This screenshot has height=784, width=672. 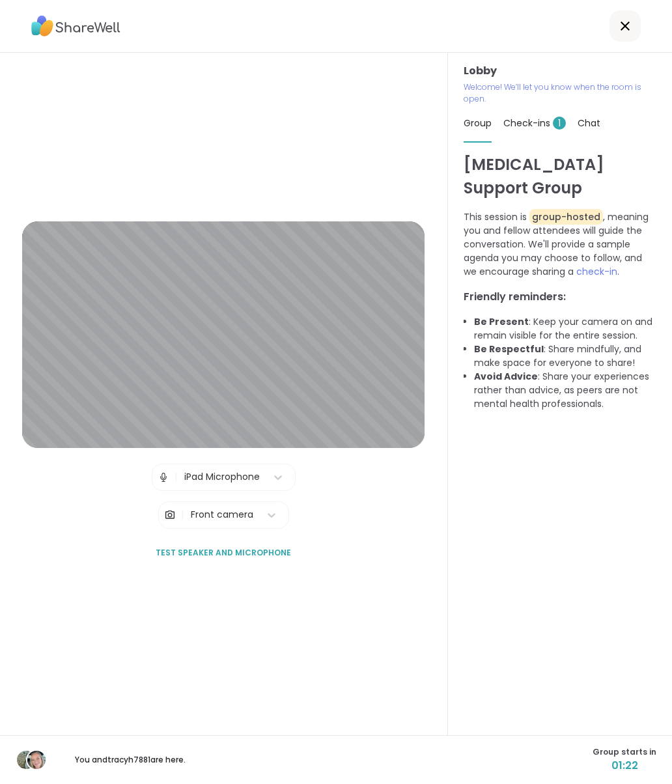 What do you see at coordinates (506, 376) in the screenshot?
I see `b: Avoid Advice` at bounding box center [506, 376].